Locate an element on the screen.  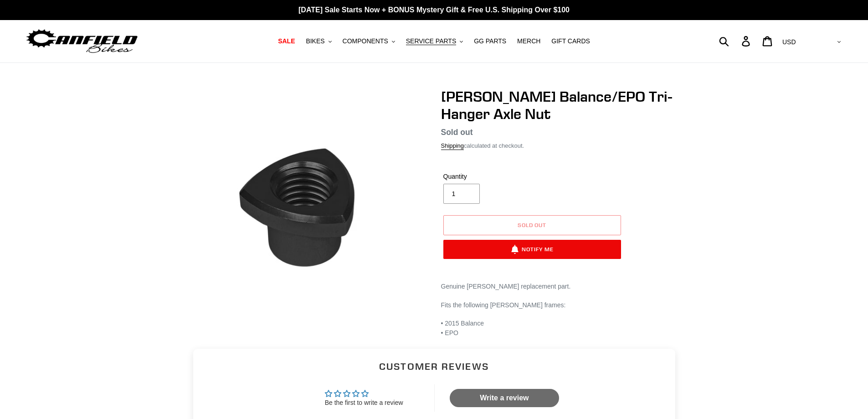
input: Search is located at coordinates (736, 41).